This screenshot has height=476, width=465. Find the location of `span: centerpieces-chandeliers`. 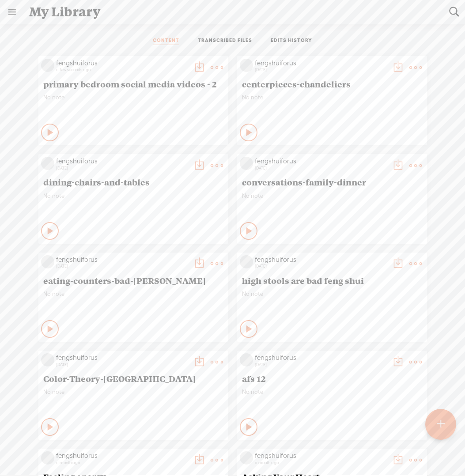

span: centerpieces-chandeliers is located at coordinates (332, 84).